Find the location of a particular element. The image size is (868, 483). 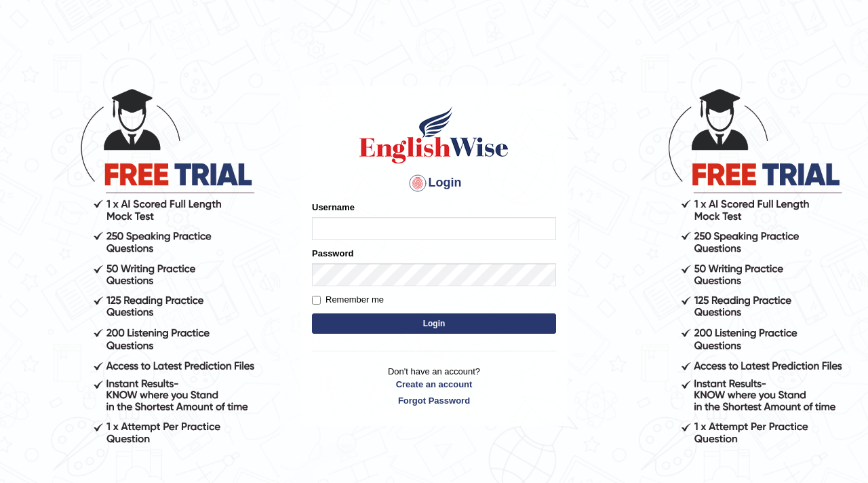

label: Username is located at coordinates (333, 206).